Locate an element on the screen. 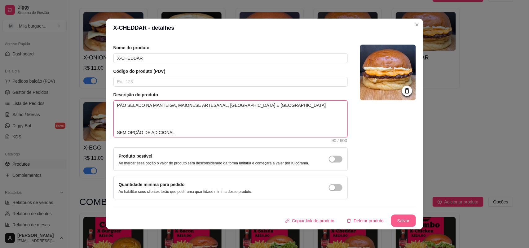 The image size is (529, 248). button: Copiar link do produto is located at coordinates (309, 221).